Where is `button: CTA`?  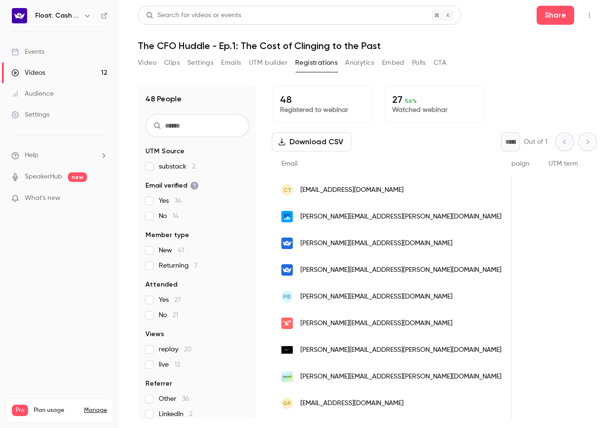 button: CTA is located at coordinates (440, 63).